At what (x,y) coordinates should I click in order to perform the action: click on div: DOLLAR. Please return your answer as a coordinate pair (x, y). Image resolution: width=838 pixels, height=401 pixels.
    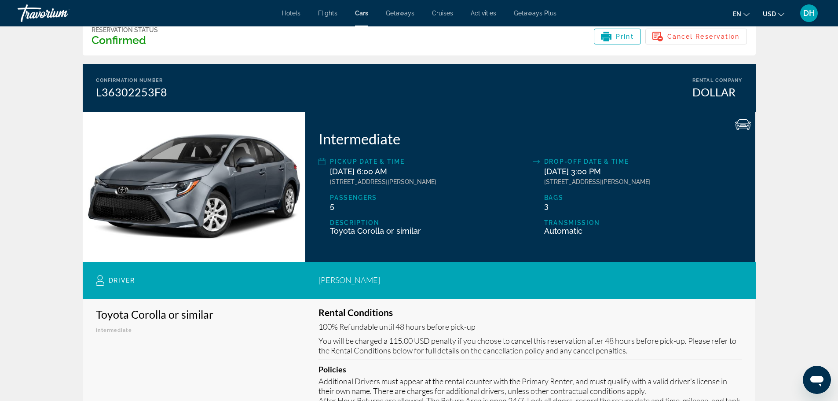
    Looking at the image, I should click on (717, 92).